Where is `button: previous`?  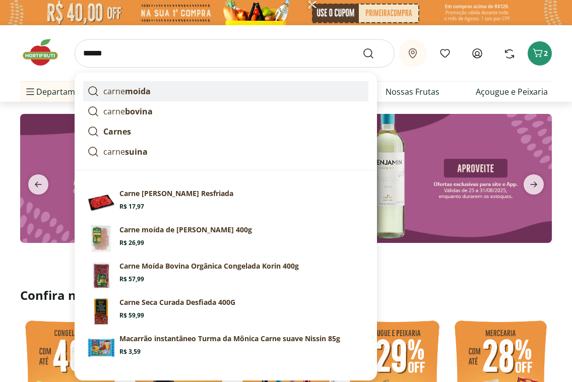 button: previous is located at coordinates (38, 184).